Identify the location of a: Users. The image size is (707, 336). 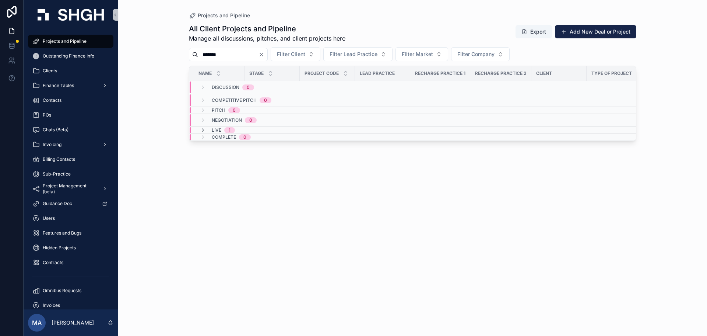
(71, 218).